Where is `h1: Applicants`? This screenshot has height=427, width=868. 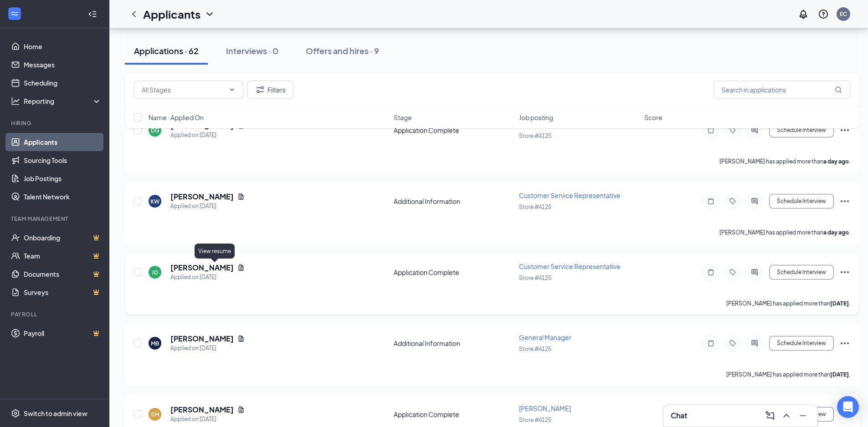
h1: Applicants is located at coordinates (172, 14).